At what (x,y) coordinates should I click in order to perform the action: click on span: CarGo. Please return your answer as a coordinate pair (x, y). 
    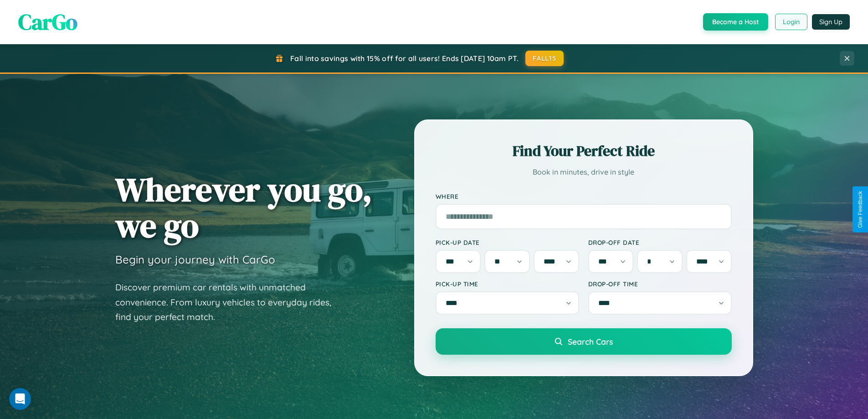
    Looking at the image, I should click on (48, 22).